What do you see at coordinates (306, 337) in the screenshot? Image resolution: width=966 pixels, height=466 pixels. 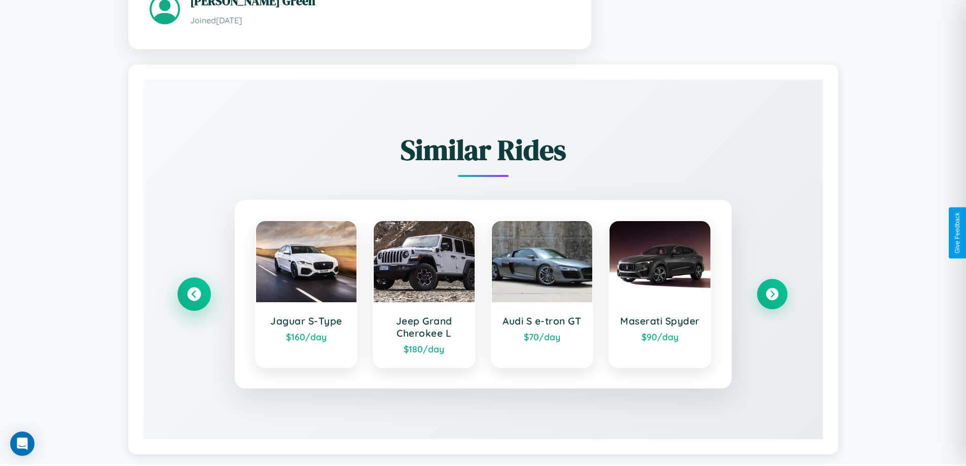 I see `div: $ 160 /day` at bounding box center [306, 337].